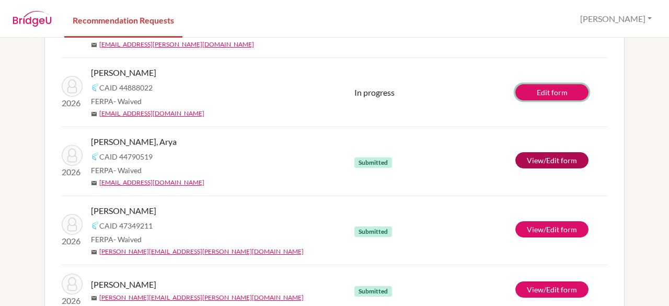  What do you see at coordinates (126, 156) in the screenshot?
I see `span: CAID 44790519` at bounding box center [126, 156].